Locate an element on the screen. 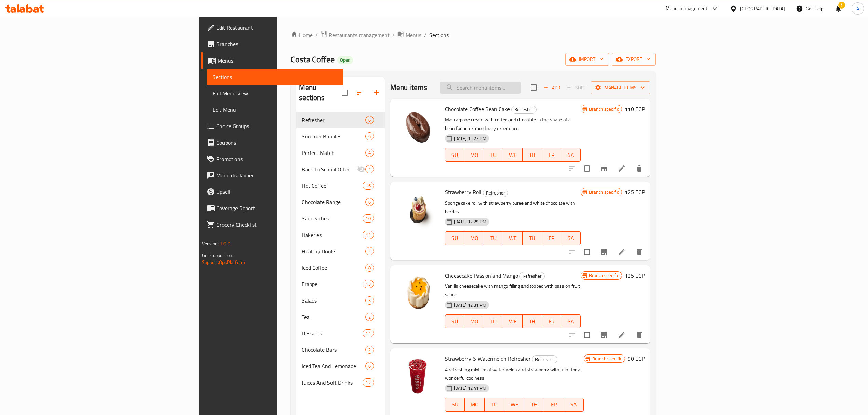  span: Branches is located at coordinates (277, 44).